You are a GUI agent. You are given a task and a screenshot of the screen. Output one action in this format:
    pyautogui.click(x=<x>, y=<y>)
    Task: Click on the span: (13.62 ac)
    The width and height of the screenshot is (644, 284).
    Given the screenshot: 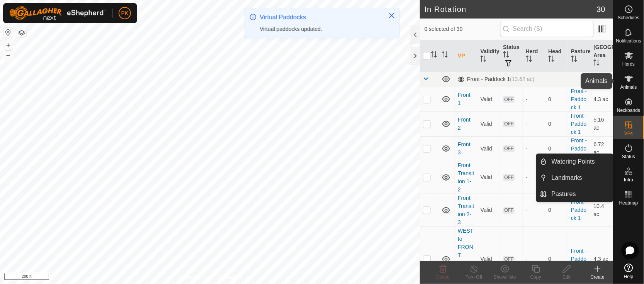 What is the action you would take?
    pyautogui.click(x=522, y=79)
    